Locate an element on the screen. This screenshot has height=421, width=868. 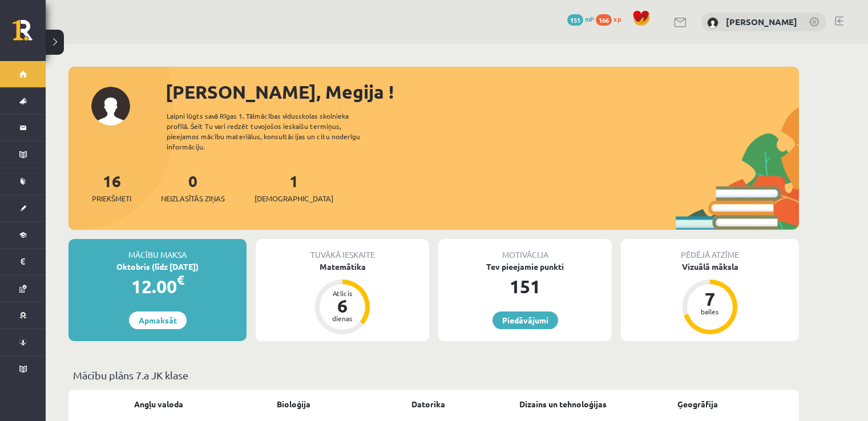
span: xp is located at coordinates (617, 19).